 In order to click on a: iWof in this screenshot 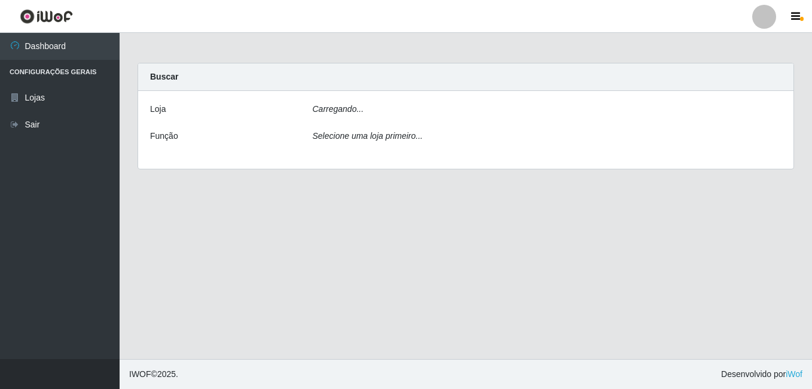, I will do `click(794, 374)`.